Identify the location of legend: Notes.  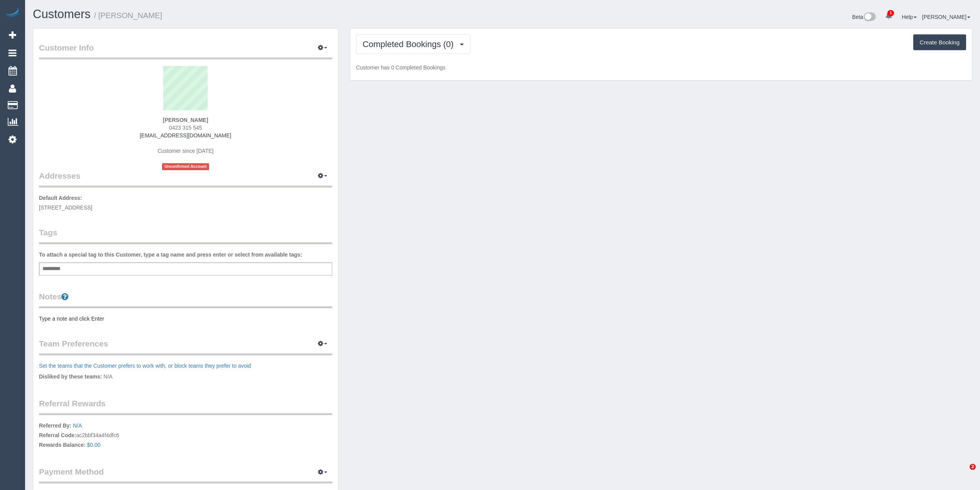
(186, 299).